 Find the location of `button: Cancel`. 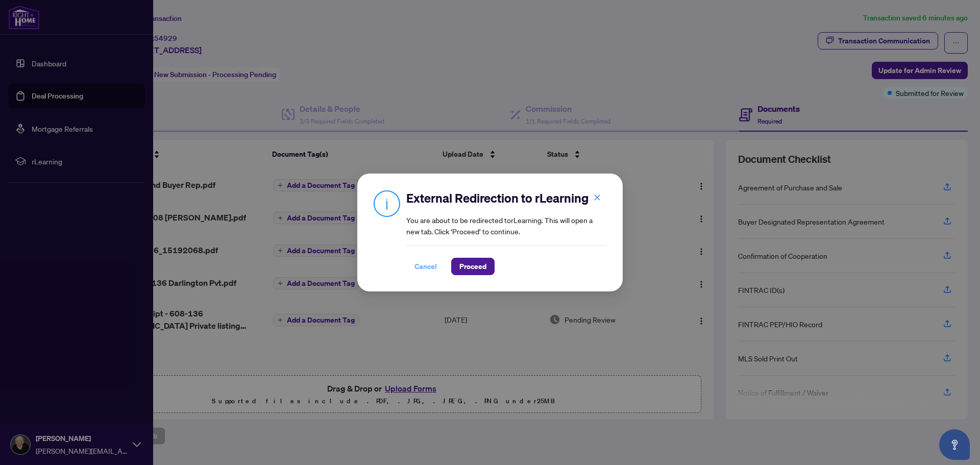

button: Cancel is located at coordinates (426, 267).